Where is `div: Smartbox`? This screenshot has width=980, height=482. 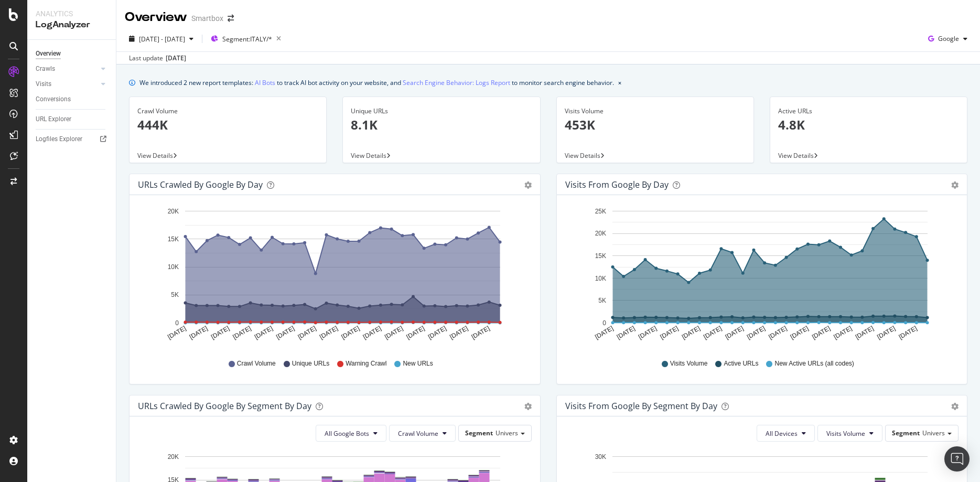
div: Smartbox is located at coordinates (207, 18).